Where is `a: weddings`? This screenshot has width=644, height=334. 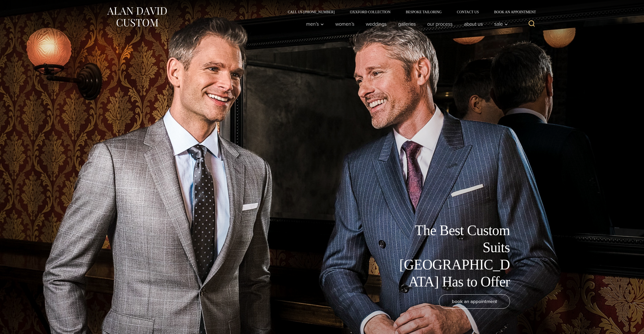
a: weddings is located at coordinates (376, 24).